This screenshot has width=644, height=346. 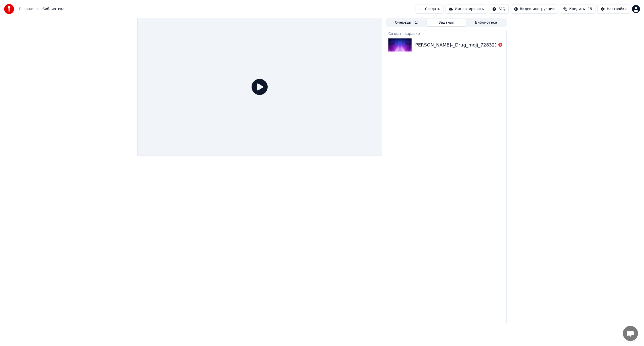 I want to click on a: Открытый чат, so click(x=630, y=333).